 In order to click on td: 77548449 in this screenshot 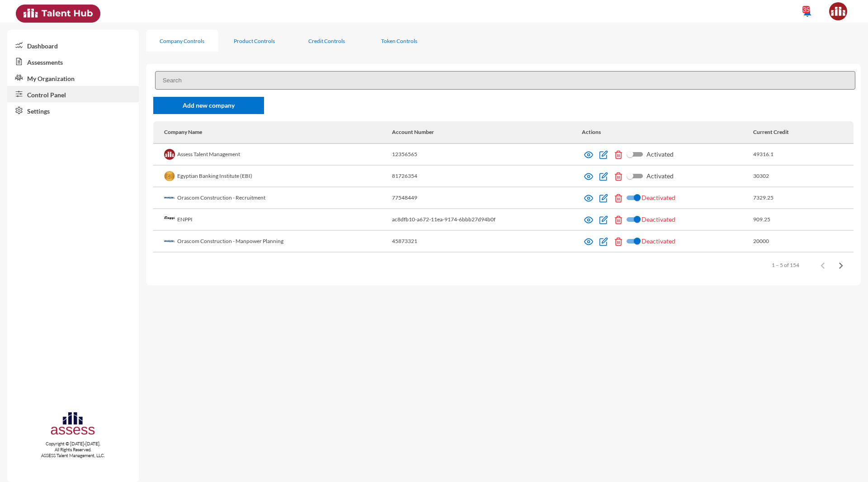, I will do `click(486, 198)`.